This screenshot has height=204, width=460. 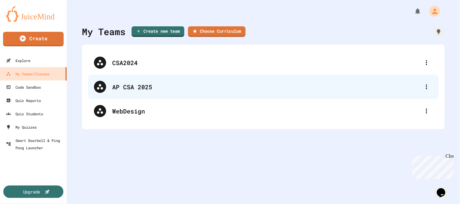 What do you see at coordinates (413, 11) in the screenshot?
I see `div: My Notifications` at bounding box center [413, 11].